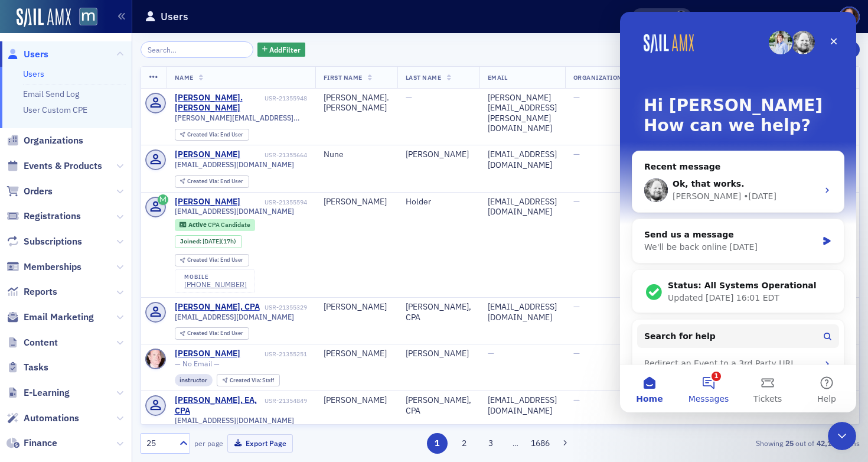 This screenshot has width=868, height=462. I want to click on span: Tickets, so click(147, 387).